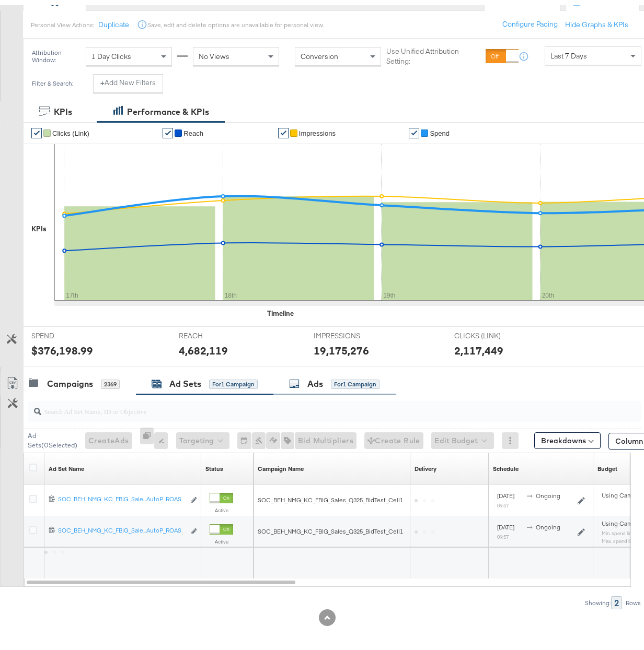  Describe the element at coordinates (426, 464) in the screenshot. I see `div: Delivery` at that location.